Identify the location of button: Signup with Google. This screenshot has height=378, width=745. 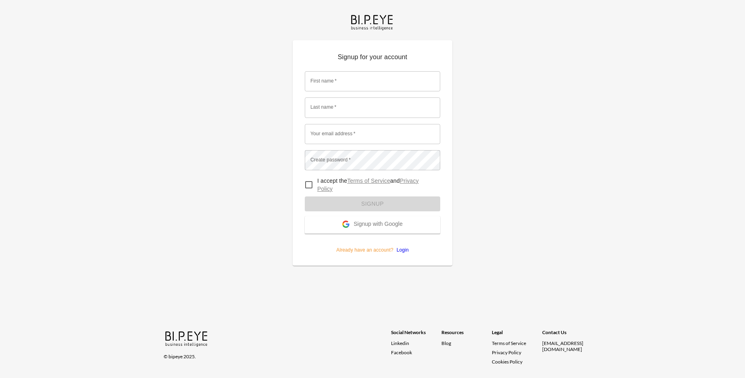
(372, 225).